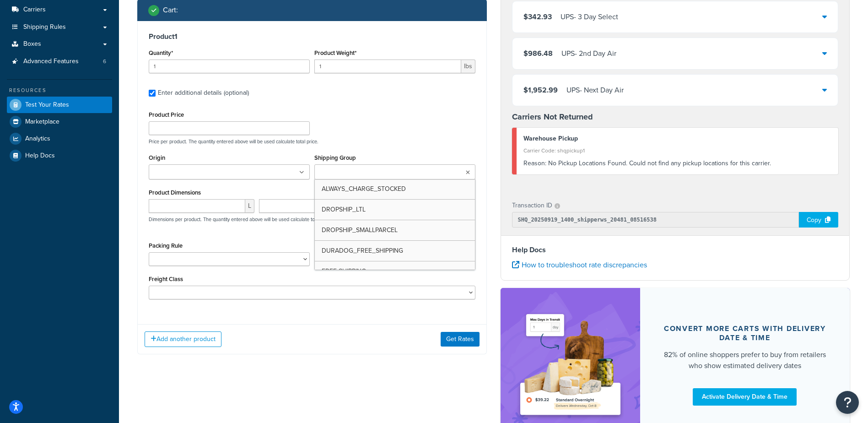 This screenshot has height=423, width=868. I want to click on a: Help Docs, so click(60, 155).